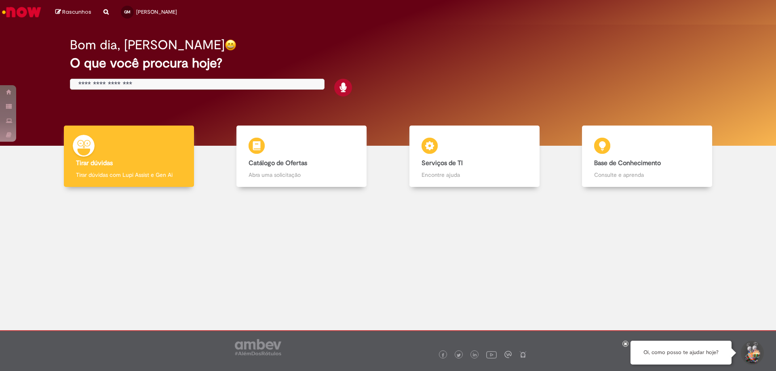 The height and width of the screenshot is (371, 776). I want to click on h2: O que você procura hoje?, so click(388, 63).